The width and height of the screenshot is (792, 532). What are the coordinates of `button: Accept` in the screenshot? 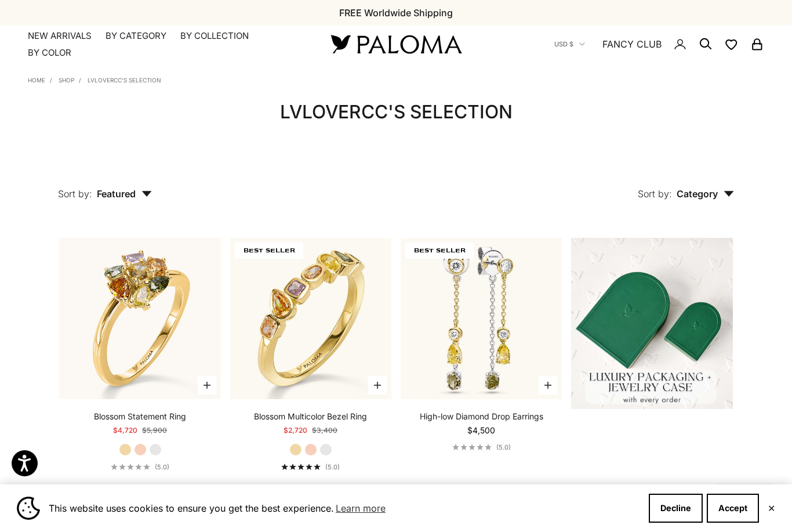 It's located at (733, 509).